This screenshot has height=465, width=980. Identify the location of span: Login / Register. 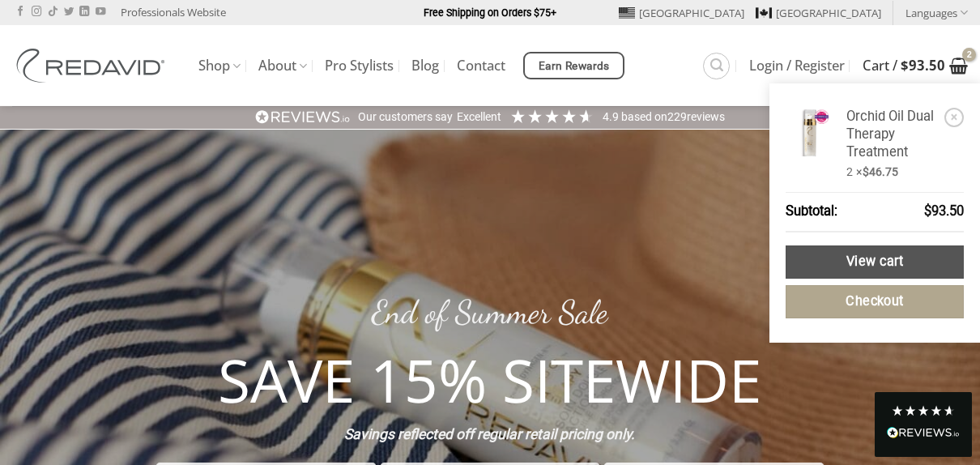
(797, 65).